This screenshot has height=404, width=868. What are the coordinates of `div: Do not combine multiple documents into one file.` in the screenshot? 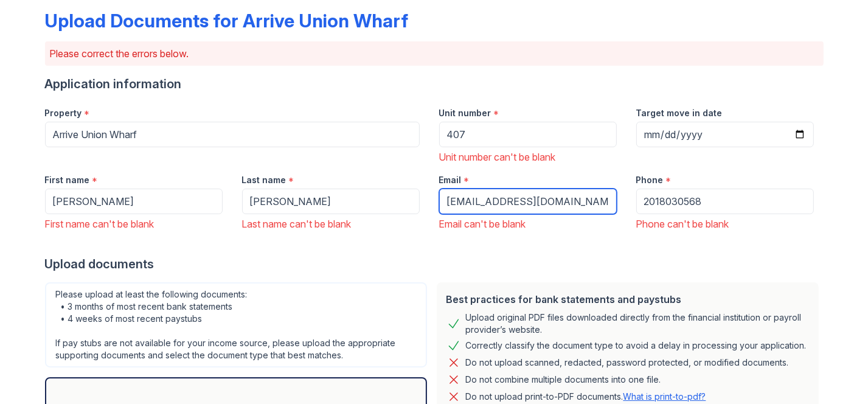 It's located at (563, 380).